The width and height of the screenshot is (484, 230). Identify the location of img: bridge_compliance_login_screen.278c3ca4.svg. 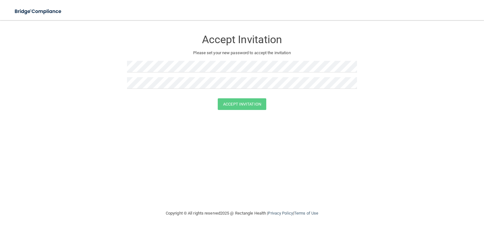
(38, 11).